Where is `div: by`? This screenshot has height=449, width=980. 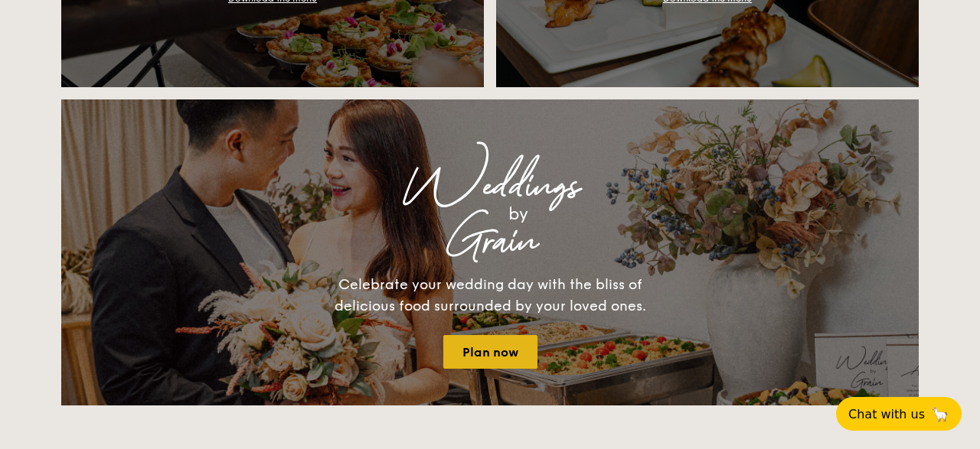
div: by is located at coordinates (519, 214).